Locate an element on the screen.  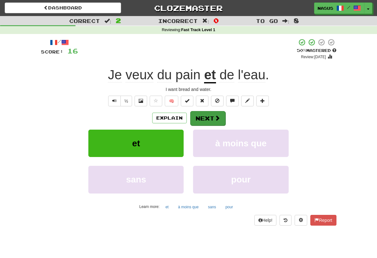
a: Dashboard is located at coordinates (63, 8).